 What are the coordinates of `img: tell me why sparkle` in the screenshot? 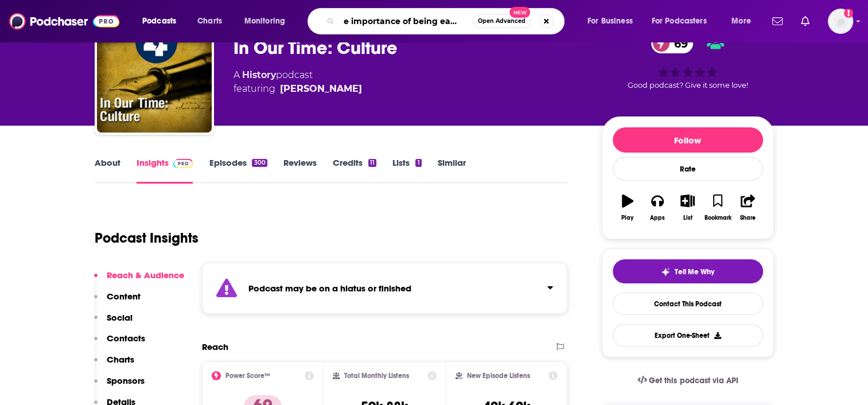 It's located at (666, 272).